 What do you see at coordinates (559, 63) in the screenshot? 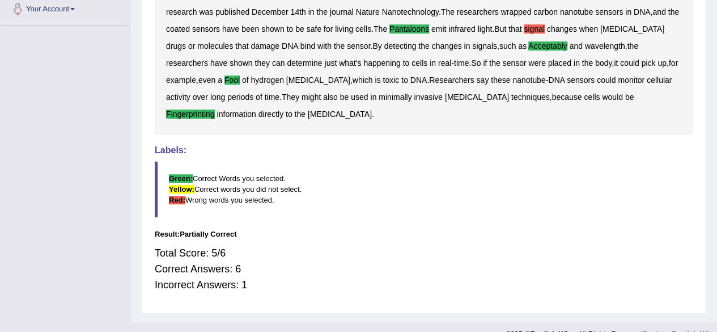
I see `b: placed` at bounding box center [559, 63].